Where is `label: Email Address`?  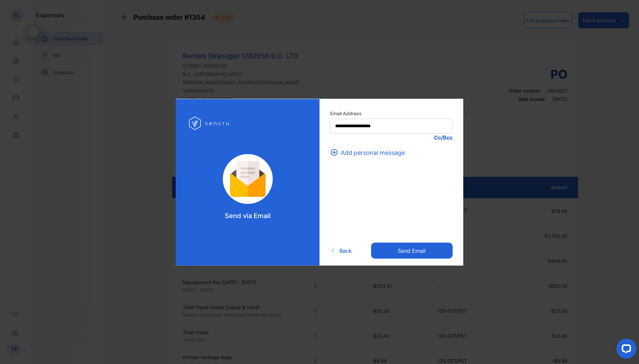 label: Email Address is located at coordinates (391, 113).